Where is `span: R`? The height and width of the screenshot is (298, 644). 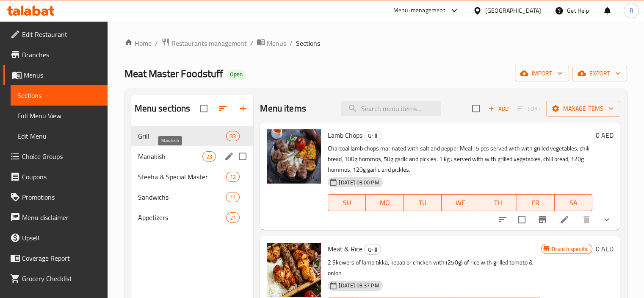
span: R is located at coordinates (630, 10).